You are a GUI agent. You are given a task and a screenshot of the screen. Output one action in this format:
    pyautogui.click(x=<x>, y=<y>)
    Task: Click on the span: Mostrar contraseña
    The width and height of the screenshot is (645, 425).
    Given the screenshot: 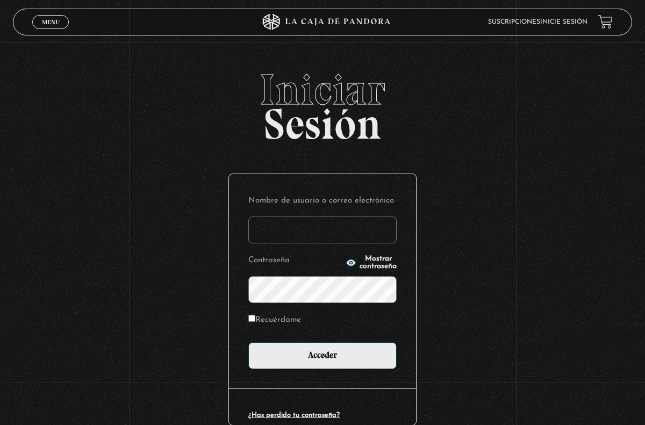 What is the action you would take?
    pyautogui.click(x=378, y=263)
    